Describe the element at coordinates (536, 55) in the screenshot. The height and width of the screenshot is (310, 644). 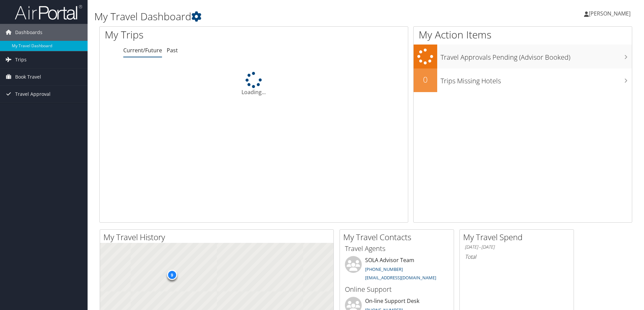
I see `h3: Travel Approvals Pending (Advisor Booked)` at that location.